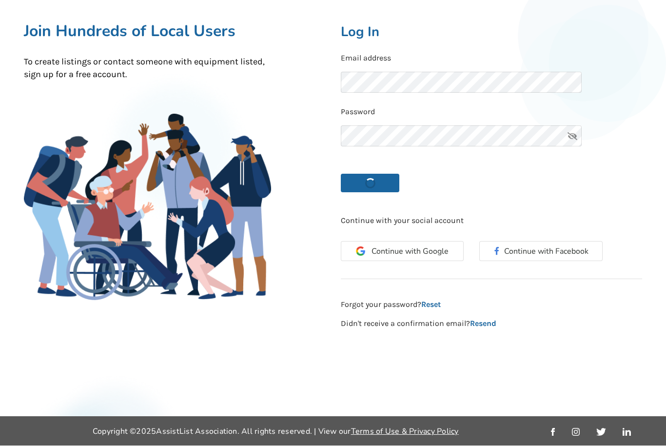 This screenshot has width=666, height=446. Describe the element at coordinates (492, 112) in the screenshot. I see `p: Password` at that location.